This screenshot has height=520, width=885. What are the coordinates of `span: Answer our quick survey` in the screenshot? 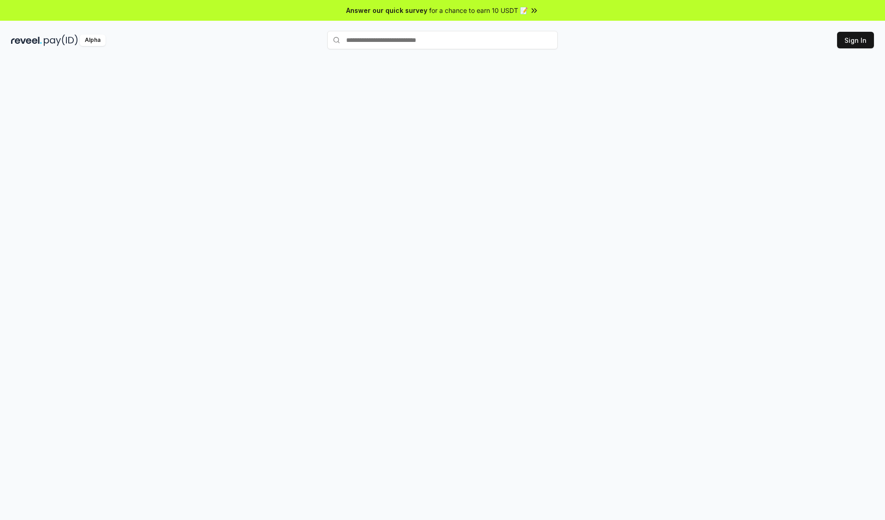 It's located at (387, 10).